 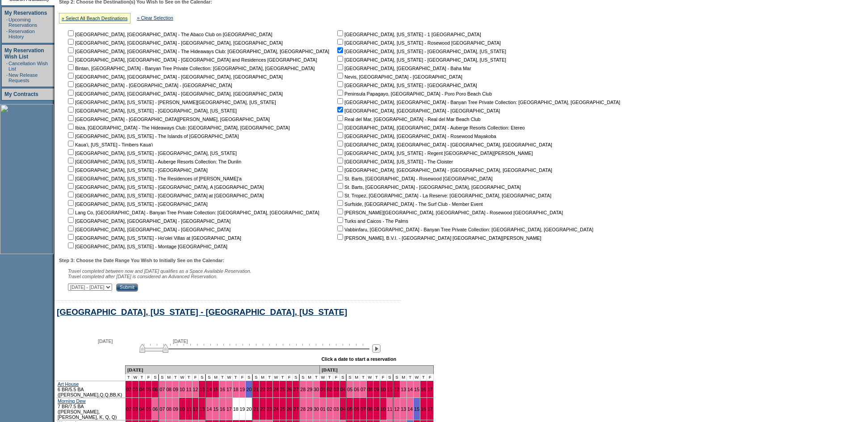 What do you see at coordinates (424, 409) in the screenshot?
I see `a: 16` at bounding box center [424, 409].